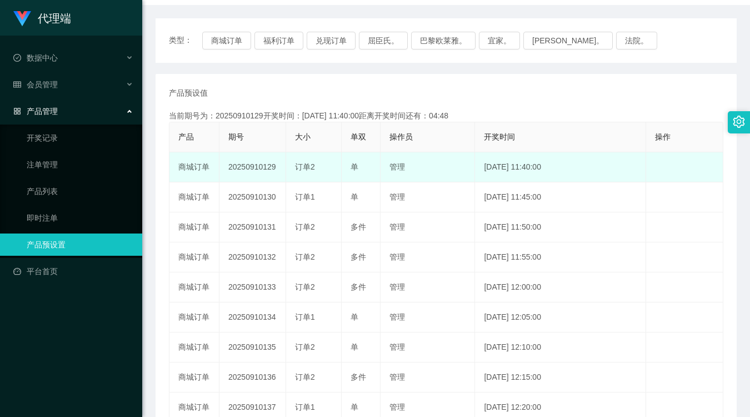  I want to click on a: 产品列表, so click(80, 191).